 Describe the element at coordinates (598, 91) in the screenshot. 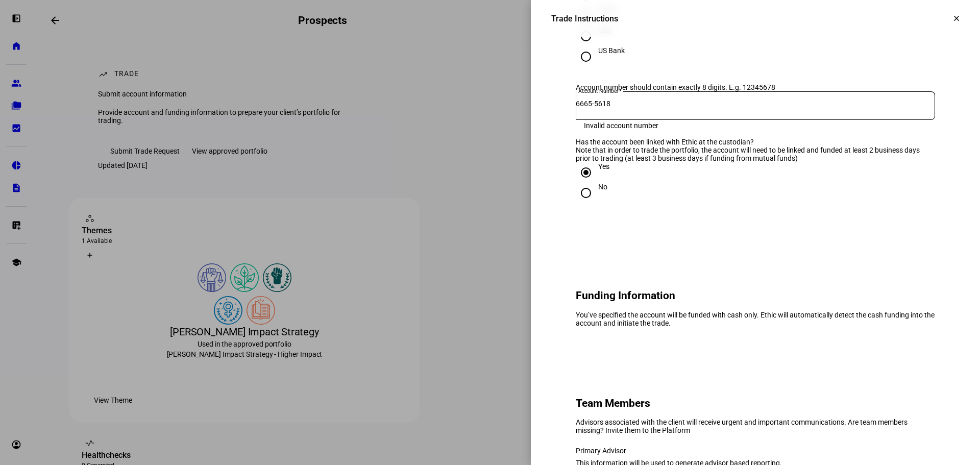

I see `mat-label: Account Number` at that location.